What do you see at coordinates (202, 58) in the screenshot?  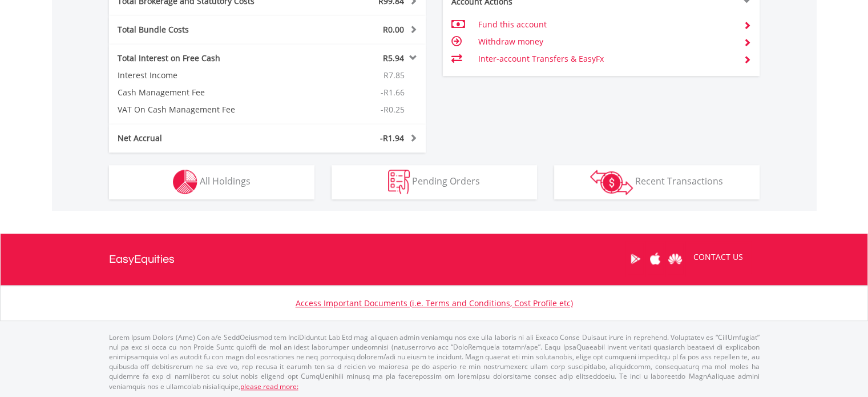 I see `div: Total Interest on Free Cash` at bounding box center [202, 58].